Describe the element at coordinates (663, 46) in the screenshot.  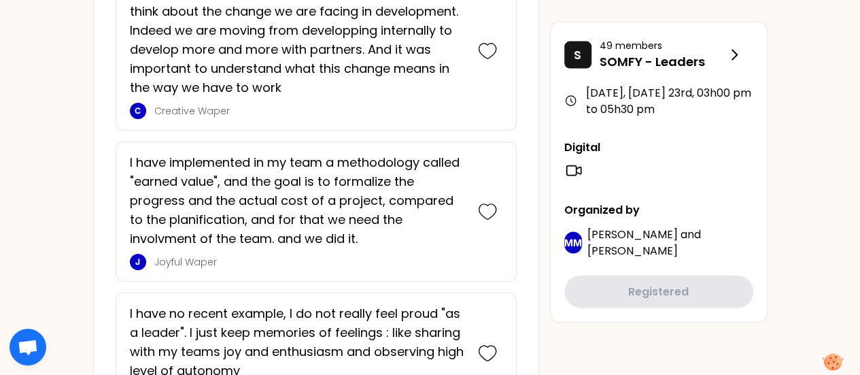
I see `p: 49 members` at that location.